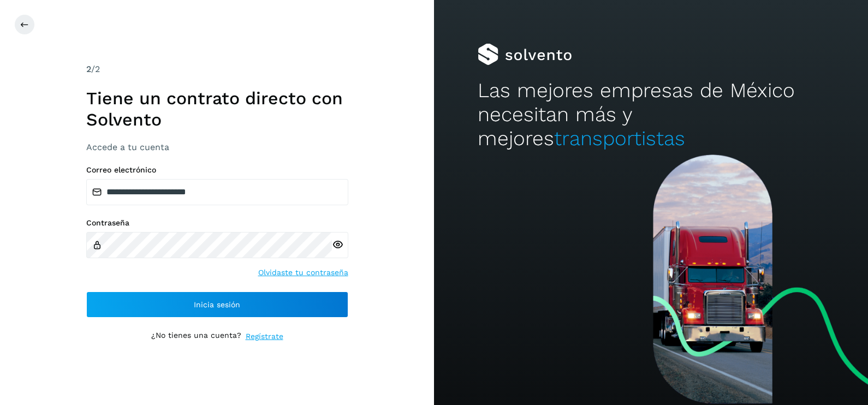 This screenshot has width=868, height=405. Describe the element at coordinates (217, 223) in the screenshot. I see `label: Contraseña` at that location.